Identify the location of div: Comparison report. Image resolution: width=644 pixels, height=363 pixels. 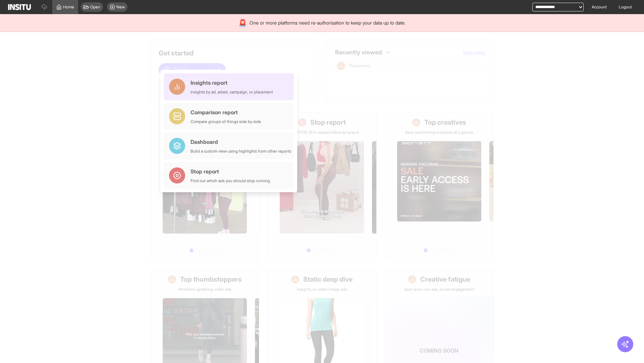
(226, 112).